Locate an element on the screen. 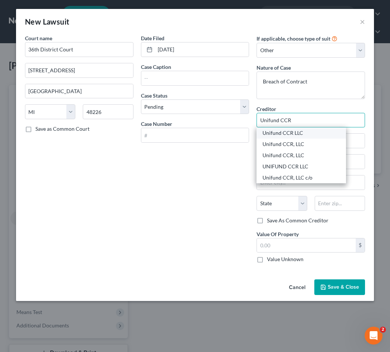 The image size is (390, 352). input: Search court by name... is located at coordinates (79, 50).